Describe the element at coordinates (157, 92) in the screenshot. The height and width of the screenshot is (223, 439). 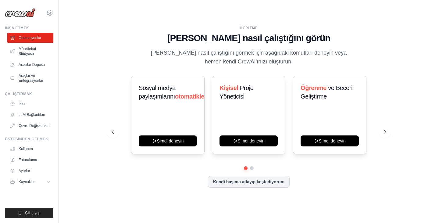
I see `font: Sosyal medya paylaşımlarını` at that location.